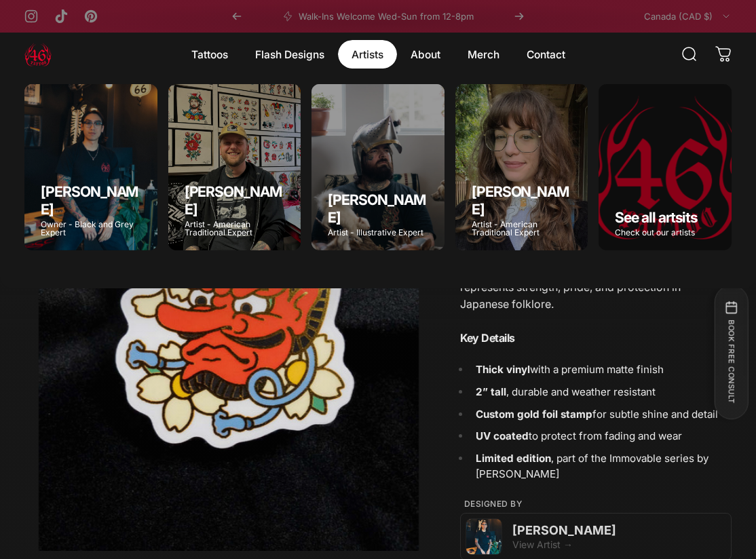 The height and width of the screenshot is (559, 756). What do you see at coordinates (378, 167) in the screenshot?
I see `a: Taivas Jättiläinen` at bounding box center [378, 167].